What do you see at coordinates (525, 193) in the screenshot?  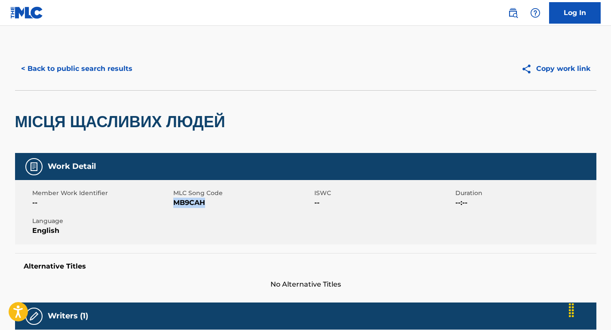 I see `span: Duration` at bounding box center [525, 193].